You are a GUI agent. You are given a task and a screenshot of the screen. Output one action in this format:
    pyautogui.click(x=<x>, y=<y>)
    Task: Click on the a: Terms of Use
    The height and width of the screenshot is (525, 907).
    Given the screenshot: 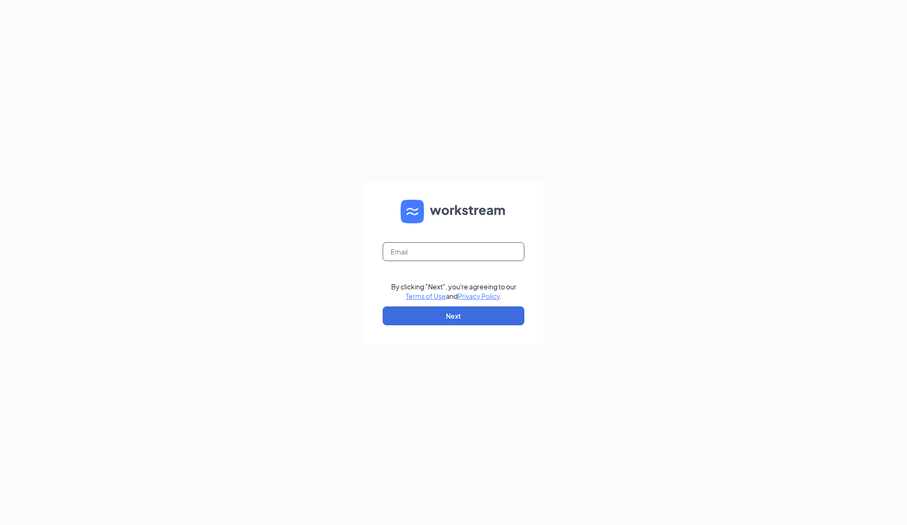 What is the action you would take?
    pyautogui.click(x=426, y=296)
    